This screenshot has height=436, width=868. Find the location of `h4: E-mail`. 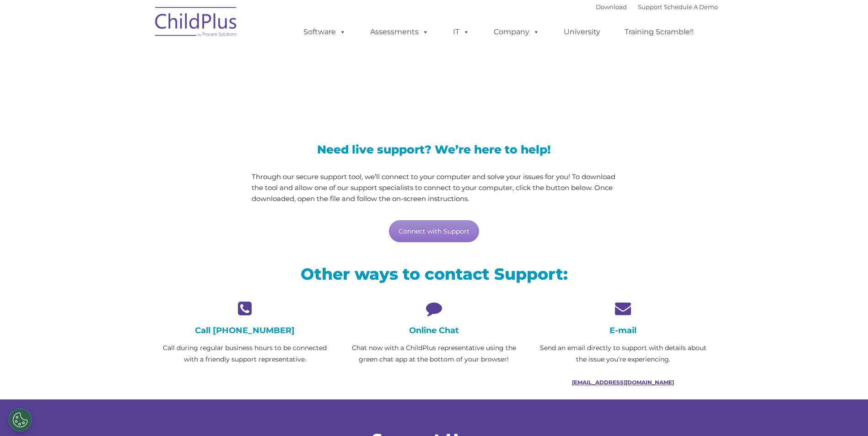

h4: E-mail is located at coordinates (623, 330).